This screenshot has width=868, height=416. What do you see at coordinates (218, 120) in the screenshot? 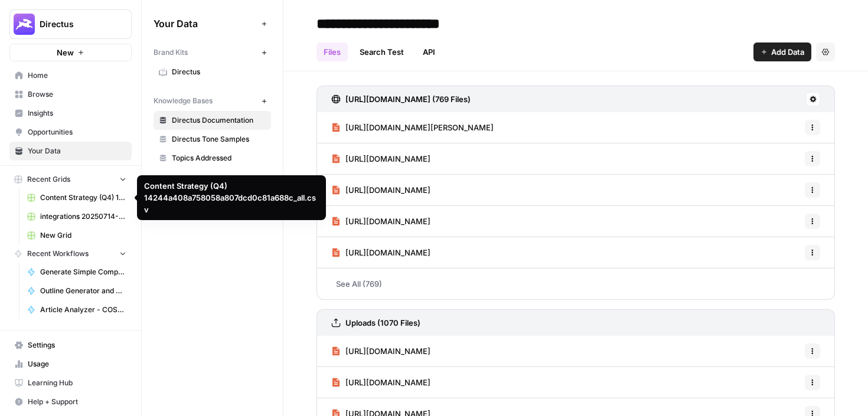
I see `span: Directus Documentation` at bounding box center [218, 120].